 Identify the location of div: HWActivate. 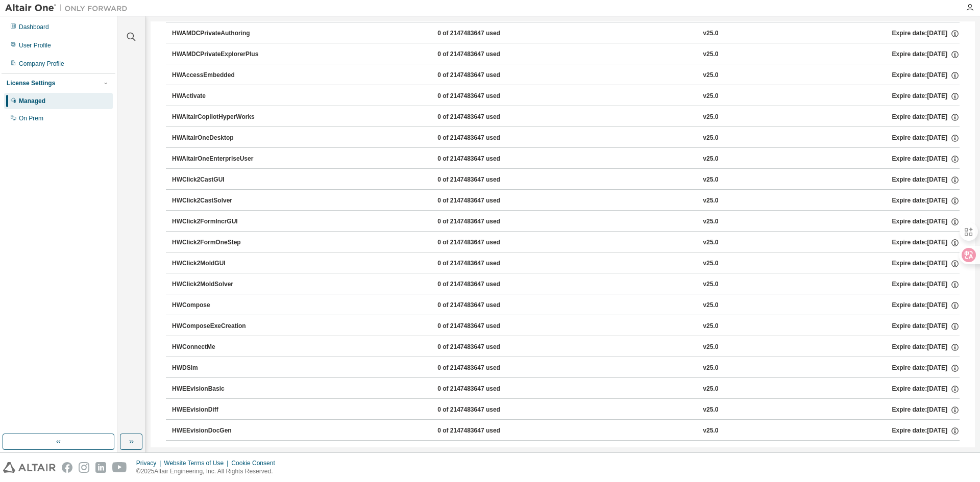
(218, 96).